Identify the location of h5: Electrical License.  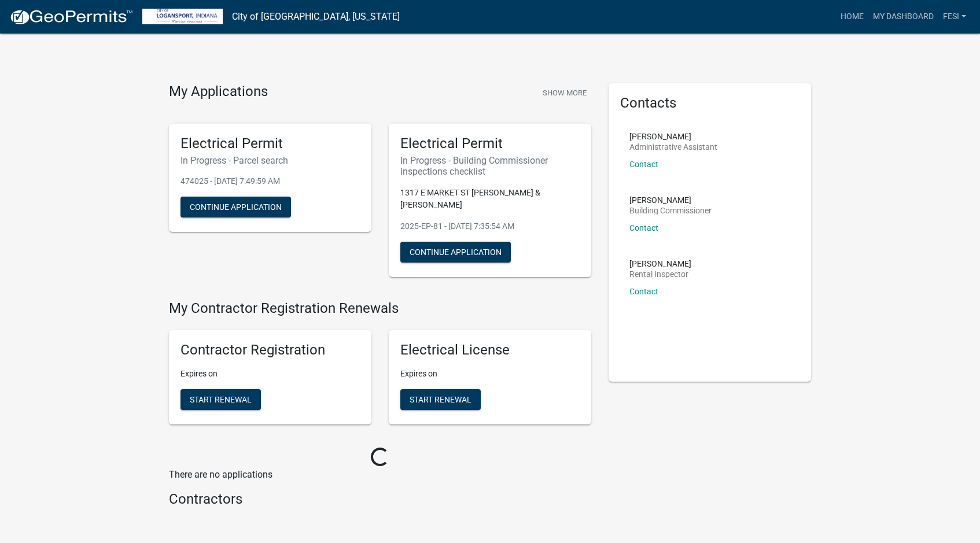
(490, 350).